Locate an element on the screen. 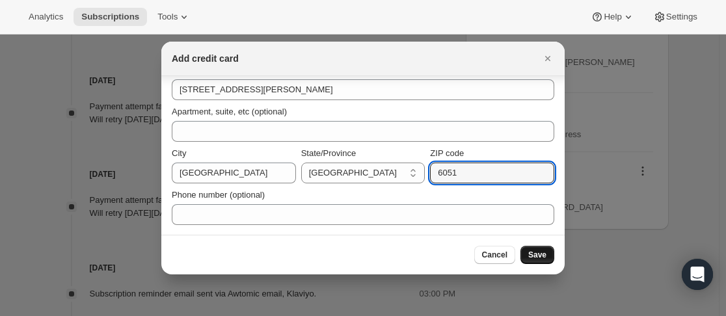 This screenshot has height=316, width=726. span: Save is located at coordinates (537, 255).